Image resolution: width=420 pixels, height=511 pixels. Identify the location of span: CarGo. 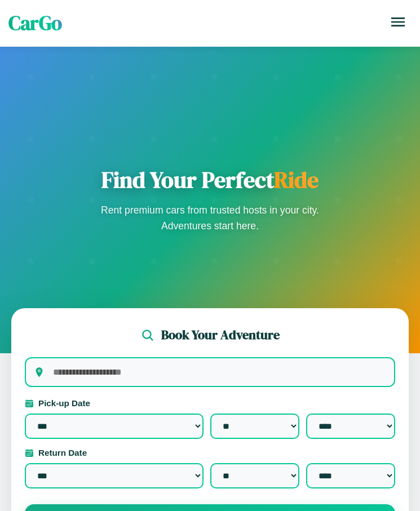
(35, 23).